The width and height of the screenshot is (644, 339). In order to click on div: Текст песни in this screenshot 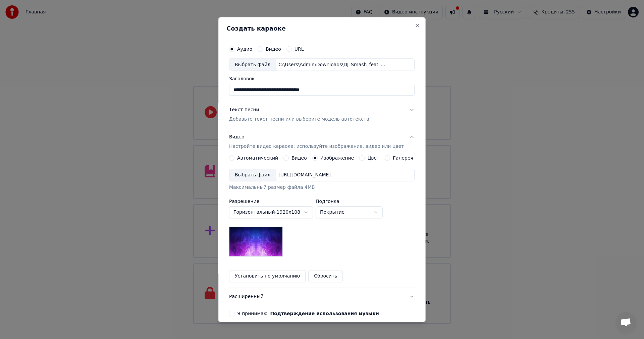, I will do `click(244, 110)`.